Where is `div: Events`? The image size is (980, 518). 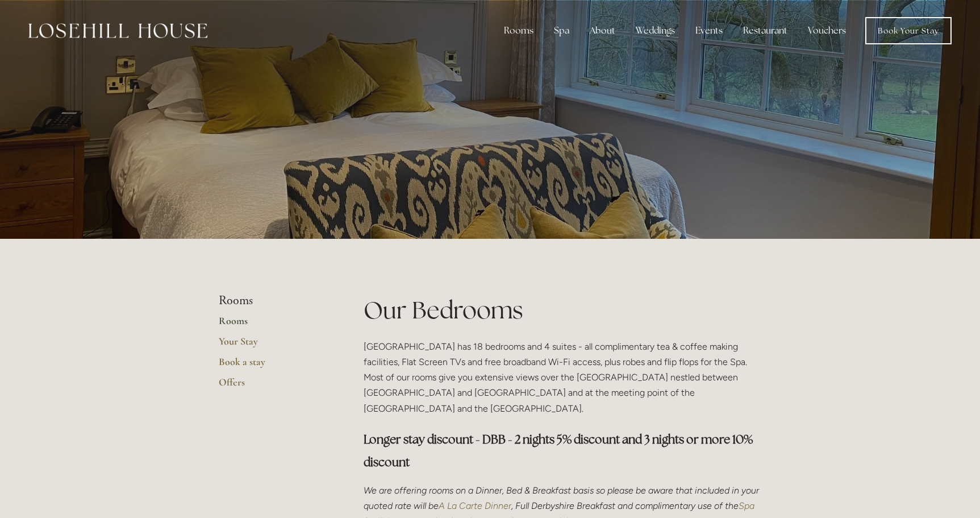
div: Events is located at coordinates (709, 31).